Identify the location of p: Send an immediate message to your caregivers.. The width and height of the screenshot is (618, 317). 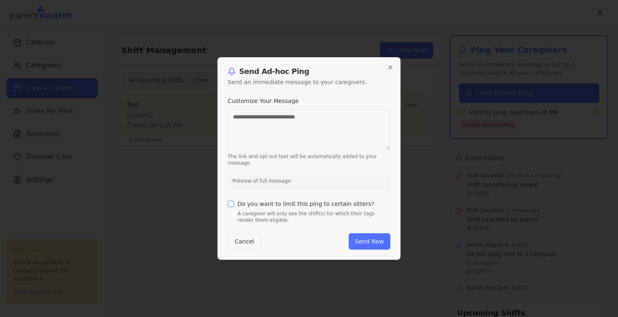
(309, 82).